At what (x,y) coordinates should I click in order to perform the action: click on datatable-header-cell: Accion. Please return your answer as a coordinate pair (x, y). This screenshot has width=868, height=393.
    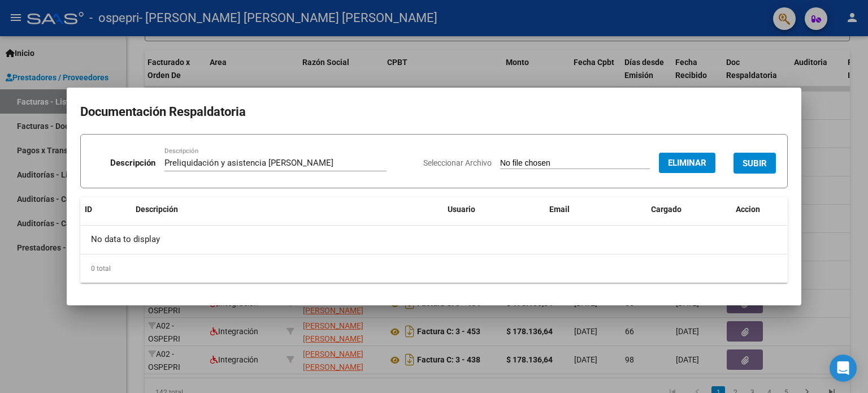
    Looking at the image, I should click on (760, 210).